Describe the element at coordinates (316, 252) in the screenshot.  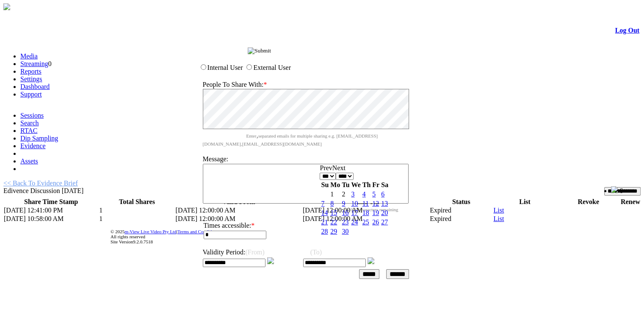
I see `span: (To)` at that location.